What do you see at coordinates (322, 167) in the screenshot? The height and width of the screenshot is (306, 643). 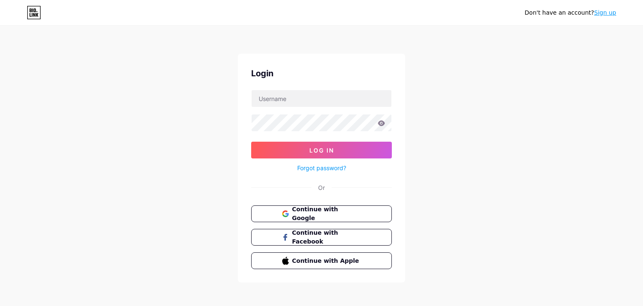 I see `a: Forgot password?` at bounding box center [322, 167].